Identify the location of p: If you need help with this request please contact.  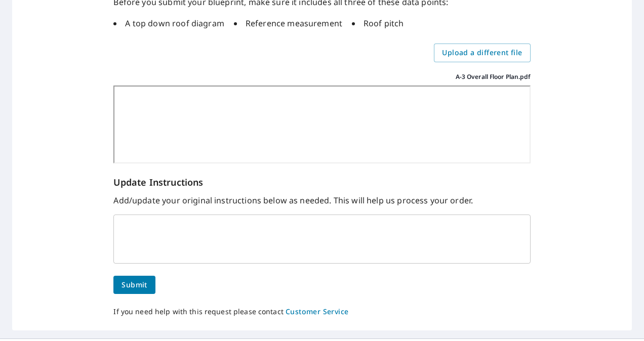
(322, 312).